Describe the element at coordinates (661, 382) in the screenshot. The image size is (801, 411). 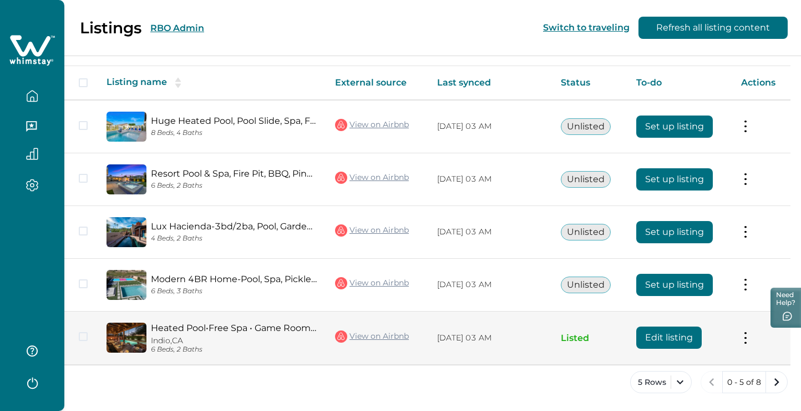
I see `button: 5 Rows` at that location.